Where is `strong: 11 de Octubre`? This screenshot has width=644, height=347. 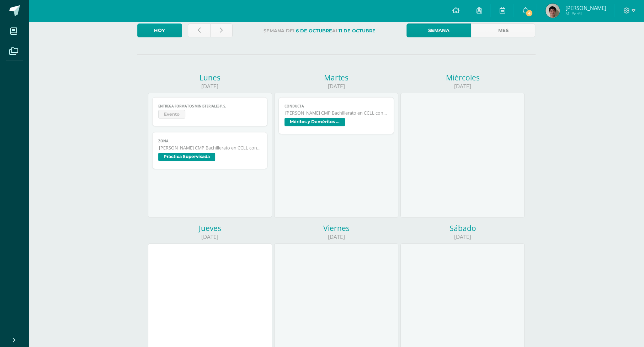
strong: 11 de Octubre is located at coordinates (357, 31).